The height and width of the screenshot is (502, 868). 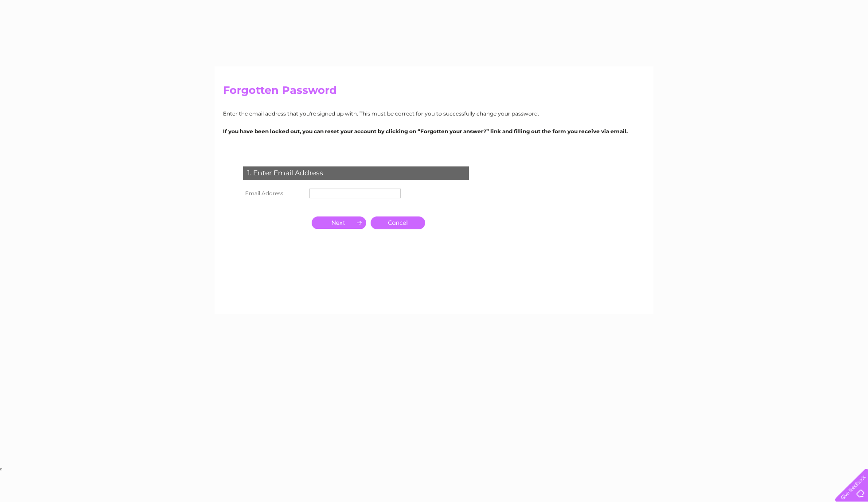 What do you see at coordinates (434, 93) in the screenshot?
I see `h2: Forgotten Password` at bounding box center [434, 93].